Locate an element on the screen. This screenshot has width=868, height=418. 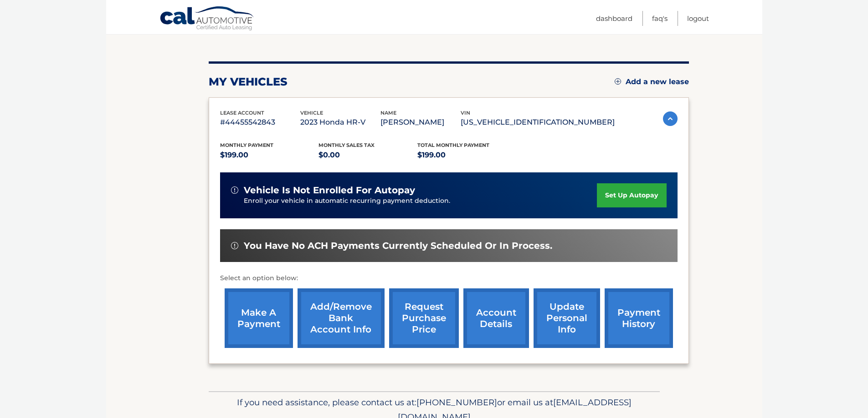
span: Total Monthly Payment is located at coordinates (453, 146).